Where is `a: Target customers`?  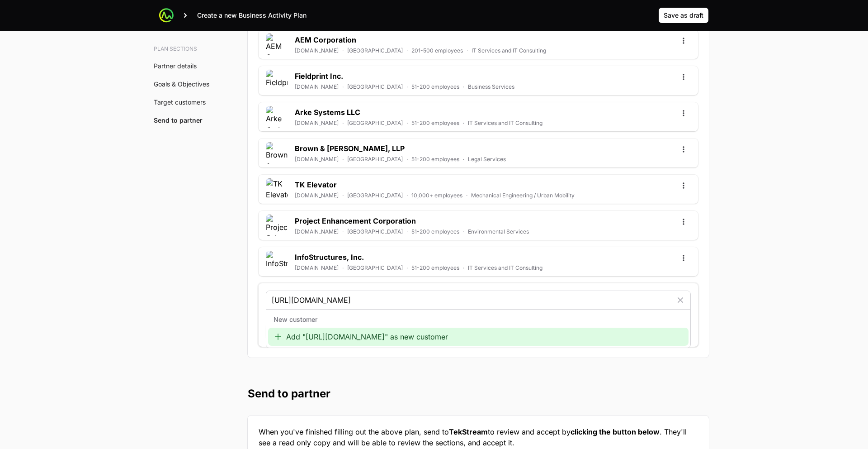 a: Target customers is located at coordinates (179, 101).